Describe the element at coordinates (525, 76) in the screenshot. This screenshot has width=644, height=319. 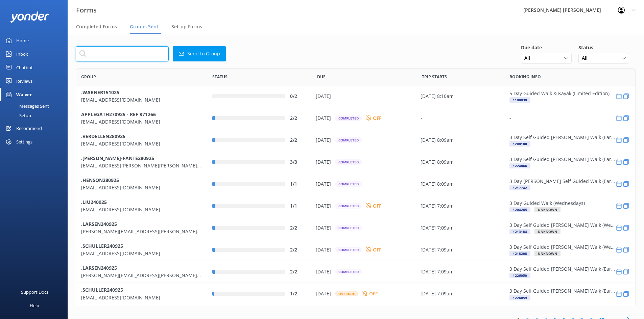
I see `span: Booking info` at that location.